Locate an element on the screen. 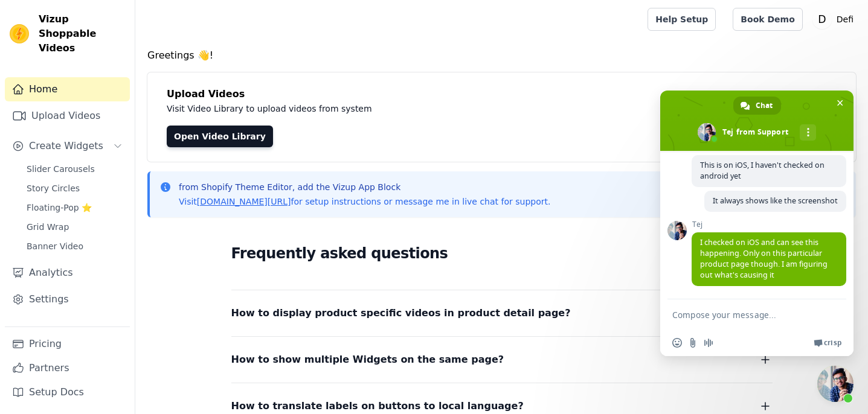 The image size is (868, 414). a: Floating-Pop ⭐ is located at coordinates (74, 207).